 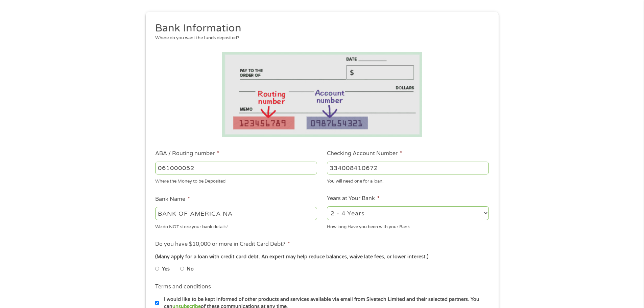 What do you see at coordinates (322, 257) in the screenshot?
I see `div: (Many apply for a loan with credit card debt. An expert may help reduce balances, waive late fees...` at bounding box center [322, 257].